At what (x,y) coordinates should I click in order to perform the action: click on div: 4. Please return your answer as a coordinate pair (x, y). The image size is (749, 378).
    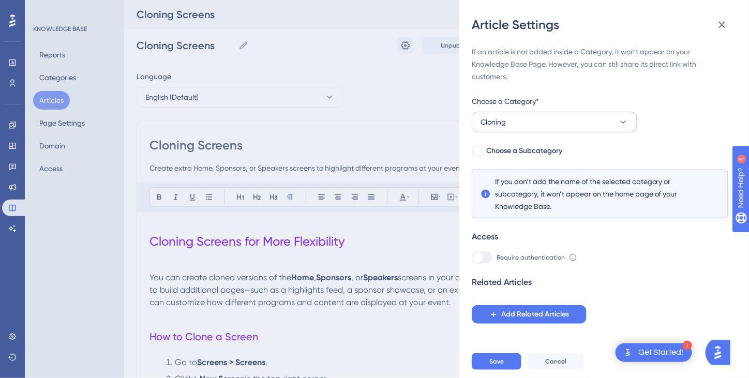
    Looking at the image, I should click on (73, 9).